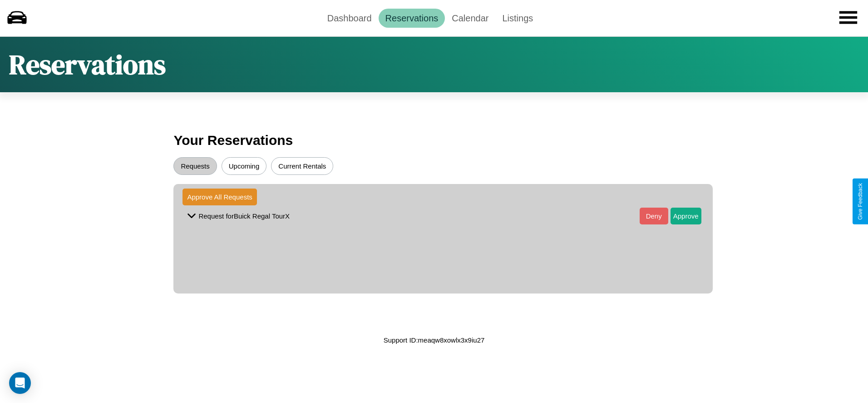  What do you see at coordinates (244, 216) in the screenshot?
I see `p: Request for Buick Regal TourX` at bounding box center [244, 216].